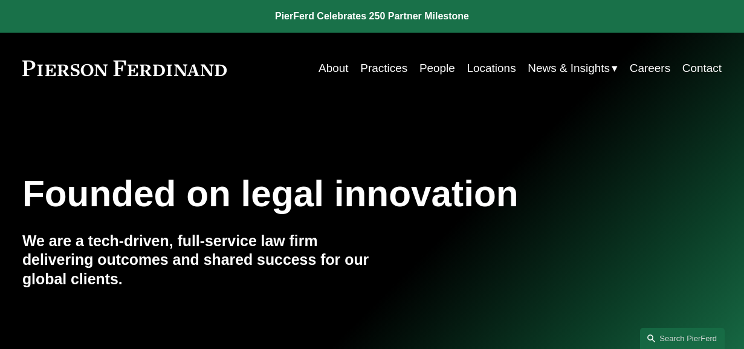 This screenshot has height=349, width=744. Describe the element at coordinates (492, 68) in the screenshot. I see `a: Locations` at that location.